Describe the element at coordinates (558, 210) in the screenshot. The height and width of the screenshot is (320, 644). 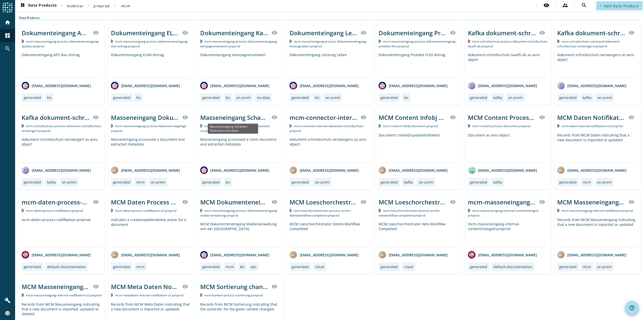
I see `img: Kafka Topic: mcm-masseneingang-internal-notifikation-preprod` at that location.